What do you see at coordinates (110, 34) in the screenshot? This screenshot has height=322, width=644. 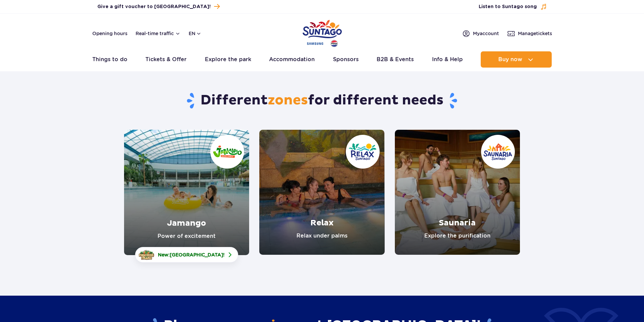 I see `a: Opening hours` at bounding box center [110, 34].